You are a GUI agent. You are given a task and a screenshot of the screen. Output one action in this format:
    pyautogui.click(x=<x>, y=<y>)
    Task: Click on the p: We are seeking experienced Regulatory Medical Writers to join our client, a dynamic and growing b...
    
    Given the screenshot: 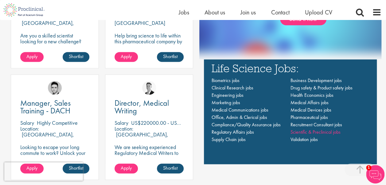 What is the action you would take?
    pyautogui.click(x=149, y=156)
    